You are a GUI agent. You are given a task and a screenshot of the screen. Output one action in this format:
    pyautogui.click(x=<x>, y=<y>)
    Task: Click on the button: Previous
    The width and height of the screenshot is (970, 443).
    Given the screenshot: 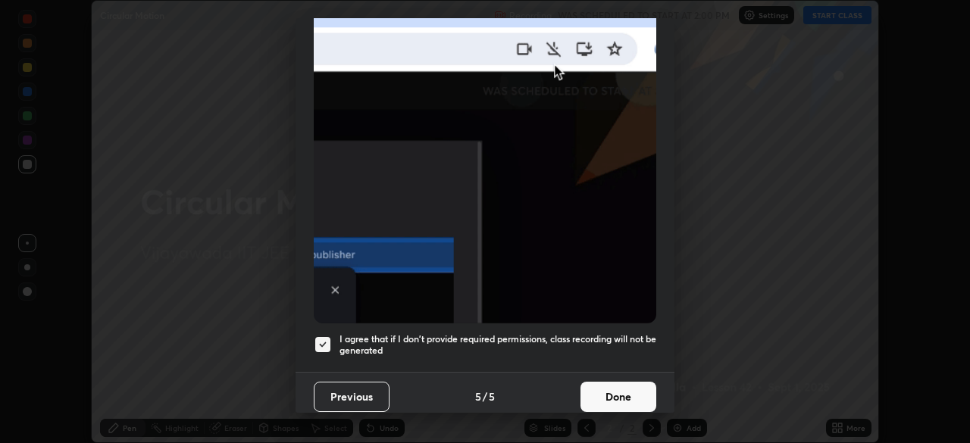 What is the action you would take?
    pyautogui.click(x=352, y=397)
    